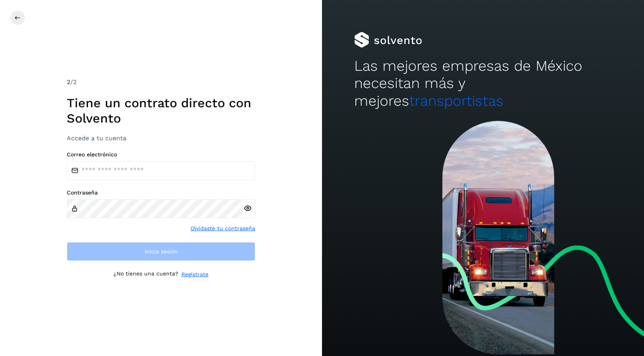 The image size is (644, 356). I want to click on a: Regístrate, so click(195, 274).